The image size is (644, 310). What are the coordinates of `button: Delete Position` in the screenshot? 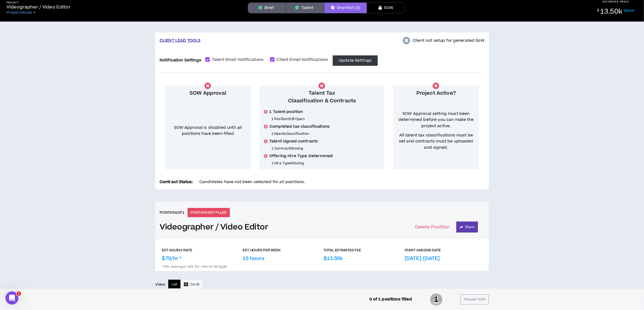 It's located at (432, 226).